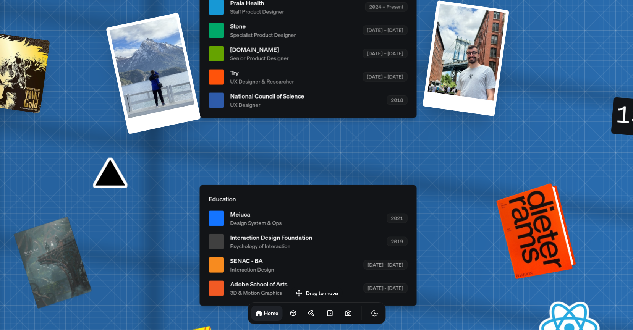 This screenshot has height=330, width=633. What do you see at coordinates (258, 292) in the screenshot?
I see `span: 3D & Motion Graphics` at bounding box center [258, 292].